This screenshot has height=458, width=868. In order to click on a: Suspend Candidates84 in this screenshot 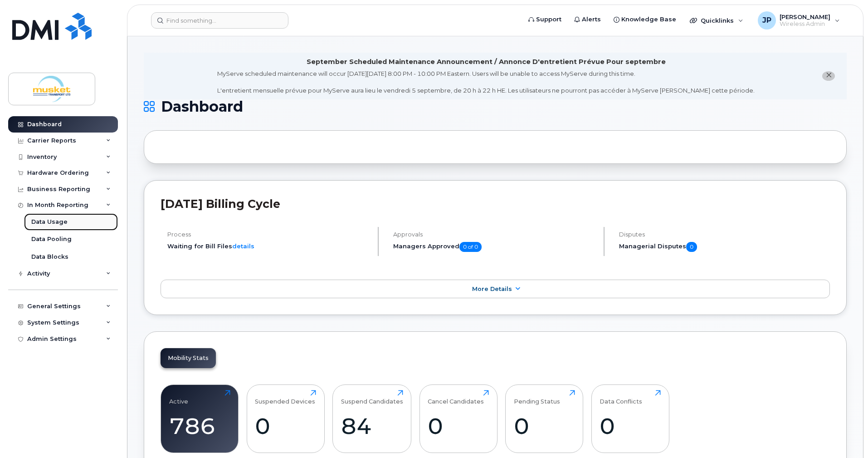, I will do `click(372, 419)`.